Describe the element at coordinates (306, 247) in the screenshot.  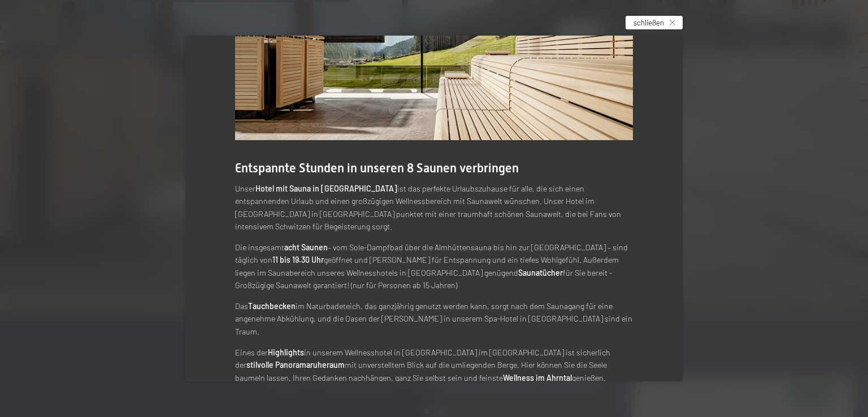
I see `strong: acht Saunen` at that location.